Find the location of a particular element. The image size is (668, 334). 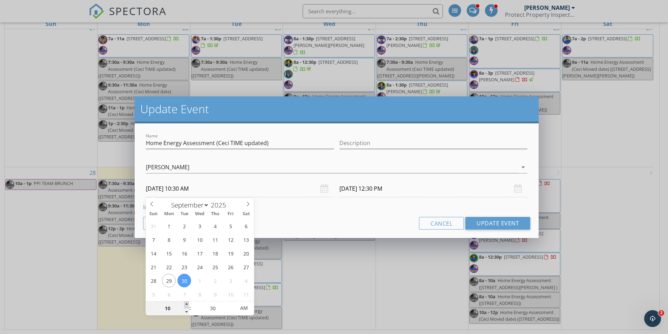

span: September 2, 2025 is located at coordinates (184, 226).